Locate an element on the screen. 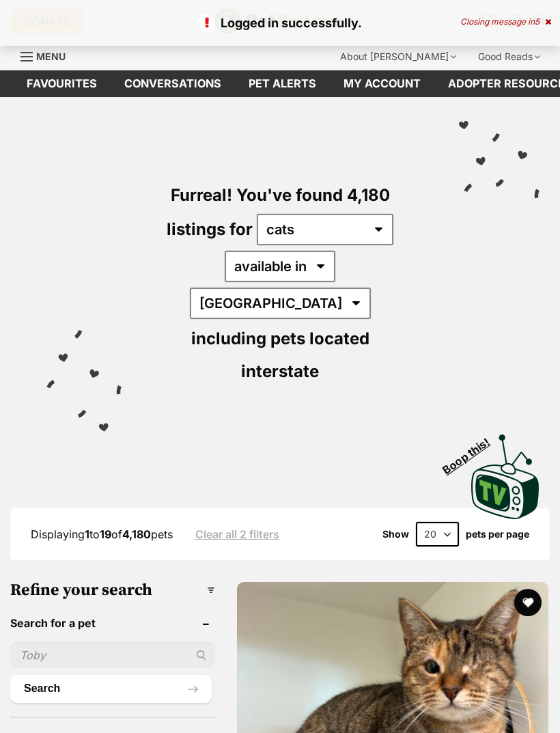 The image size is (560, 733). span: Displaying to of pets is located at coordinates (102, 535).